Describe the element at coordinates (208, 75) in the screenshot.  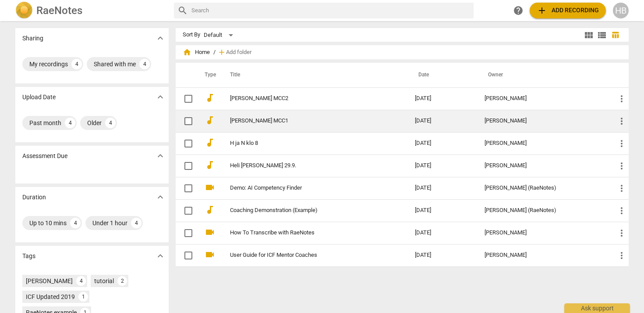
I see `th: Type` at that location.